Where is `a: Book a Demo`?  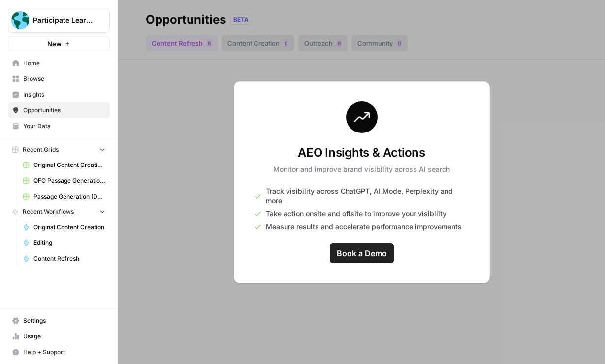
a: Book a Demo is located at coordinates (362, 253).